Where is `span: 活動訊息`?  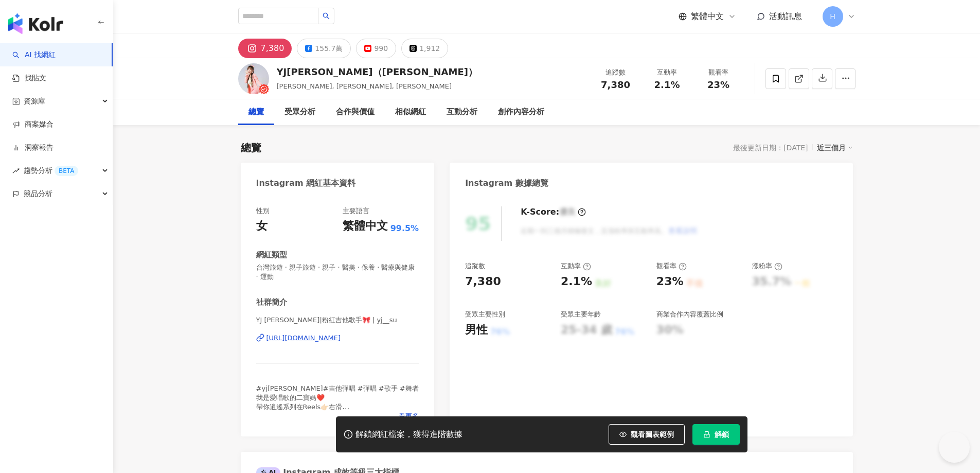
span: 活動訊息 is located at coordinates (786, 16).